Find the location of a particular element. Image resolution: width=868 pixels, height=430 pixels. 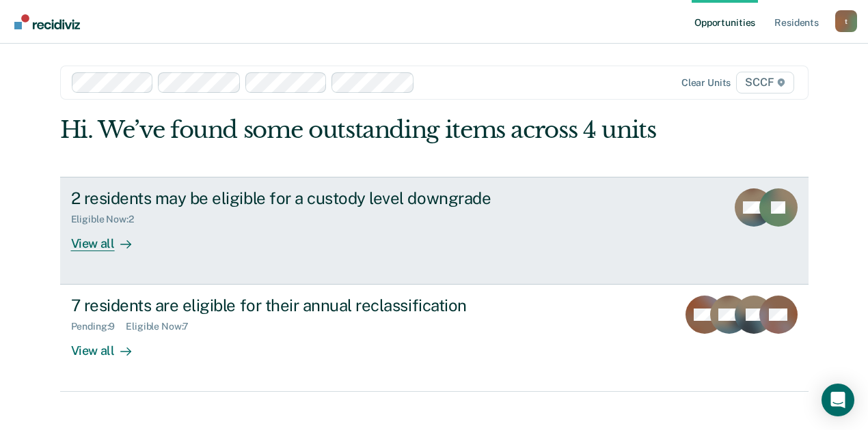

div: Hi. We’ve found some outstanding items across 4 units is located at coordinates (359, 130).